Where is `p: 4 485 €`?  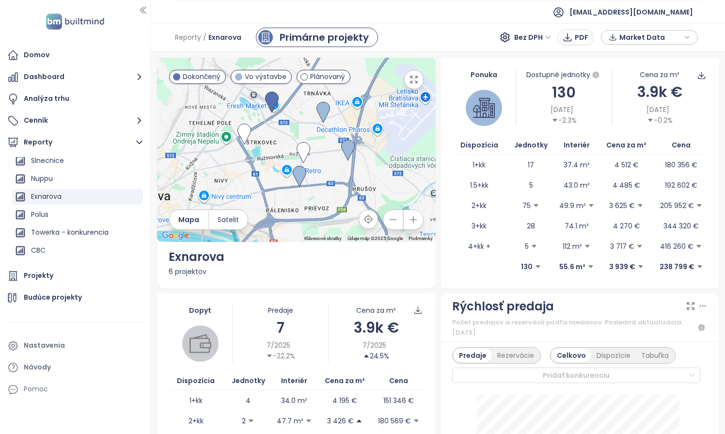 p: 4 485 € is located at coordinates (626, 185).